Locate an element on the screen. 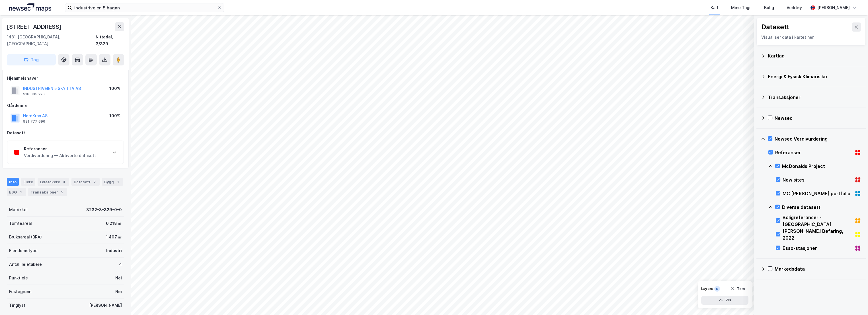 The width and height of the screenshot is (868, 315). button: Vis is located at coordinates (725, 300).